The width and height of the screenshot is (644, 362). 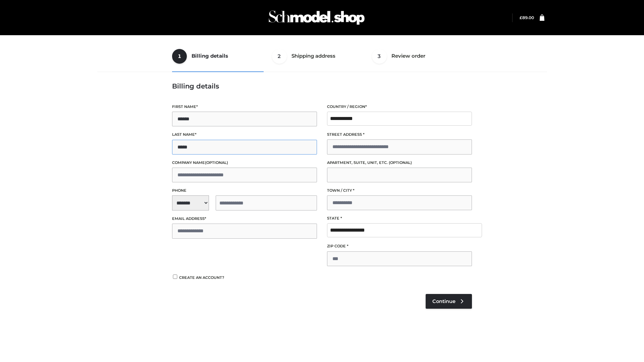 What do you see at coordinates (399, 163) in the screenshot?
I see `label: Apartment, suite, unit, etc.` at bounding box center [399, 163].